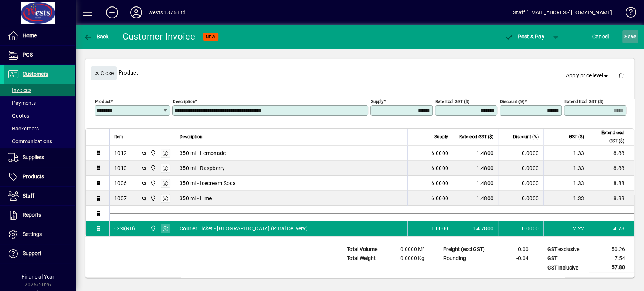  I want to click on app-page-header-button: Delete, so click(621, 76).